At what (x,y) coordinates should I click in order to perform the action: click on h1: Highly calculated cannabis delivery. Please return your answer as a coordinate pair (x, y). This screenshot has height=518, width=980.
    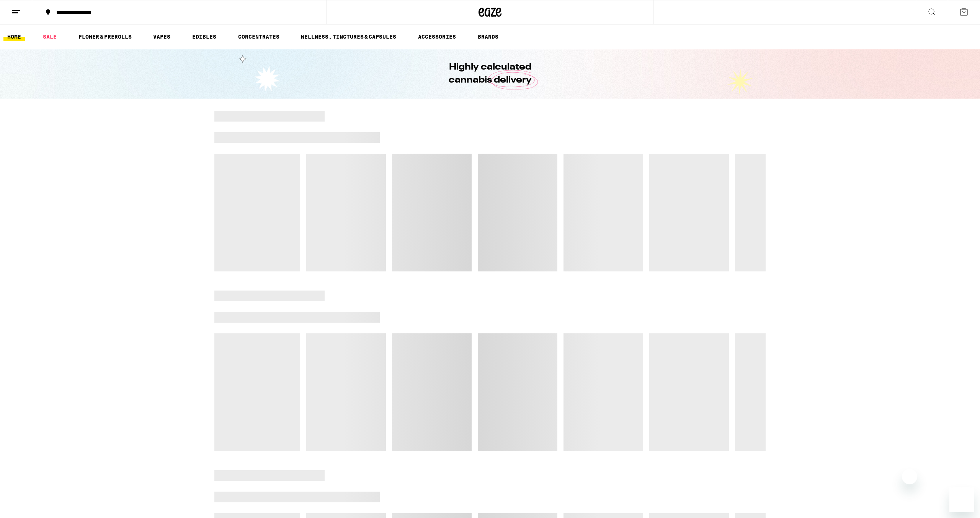
    Looking at the image, I should click on (490, 74).